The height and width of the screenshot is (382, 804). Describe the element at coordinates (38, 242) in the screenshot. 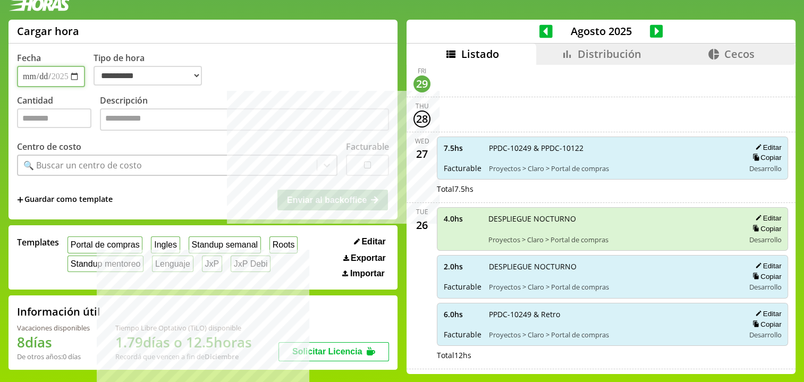

I see `span: Templates` at that location.